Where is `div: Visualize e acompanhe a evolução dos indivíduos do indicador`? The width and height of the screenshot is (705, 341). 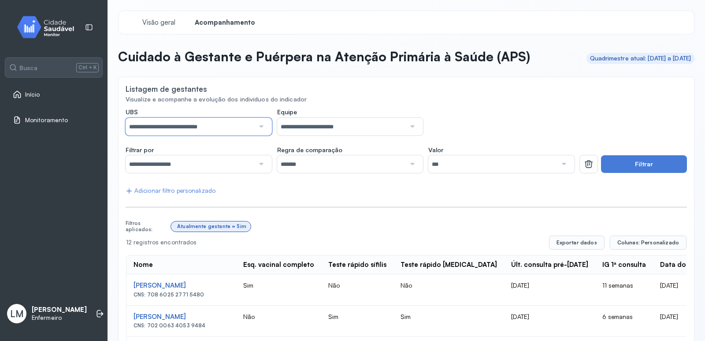
div: Visualize e acompanhe a evolução dos indivíduos do indicador is located at coordinates (406, 99).